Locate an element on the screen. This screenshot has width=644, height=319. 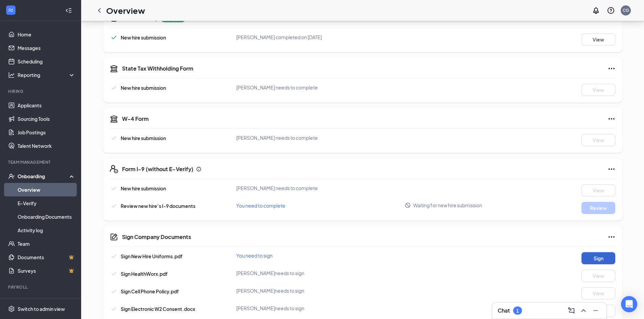
svg: Notifications is located at coordinates (596, 11).